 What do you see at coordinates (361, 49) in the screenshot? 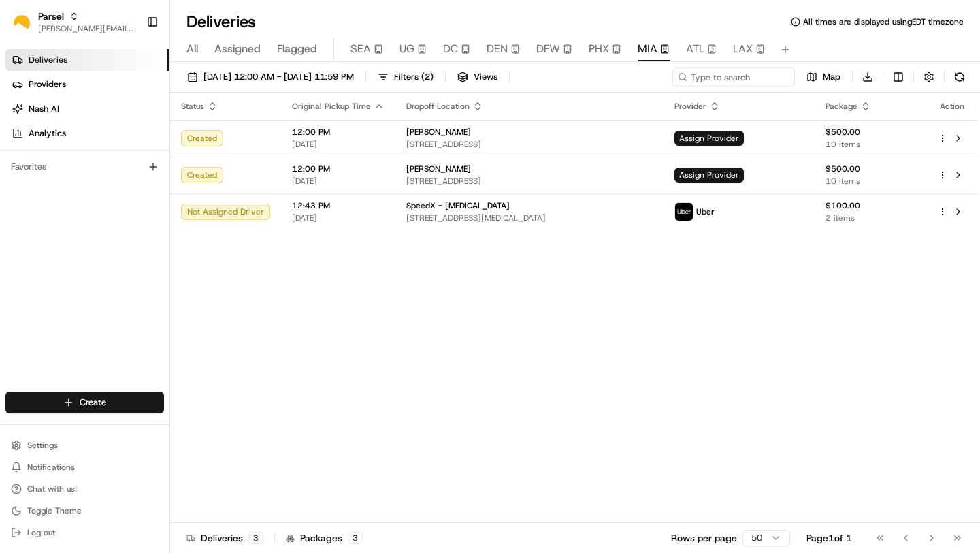
I see `span: SEA` at bounding box center [361, 49].